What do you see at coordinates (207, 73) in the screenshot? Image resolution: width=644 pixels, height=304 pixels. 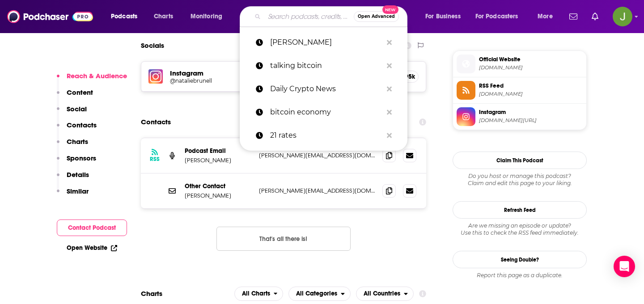 I see `h5: Instagram` at bounding box center [207, 73].